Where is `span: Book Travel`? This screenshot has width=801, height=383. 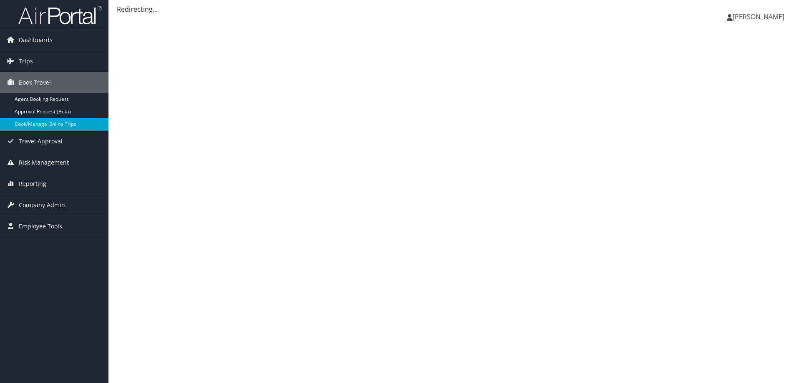 span: Book Travel is located at coordinates (35, 83).